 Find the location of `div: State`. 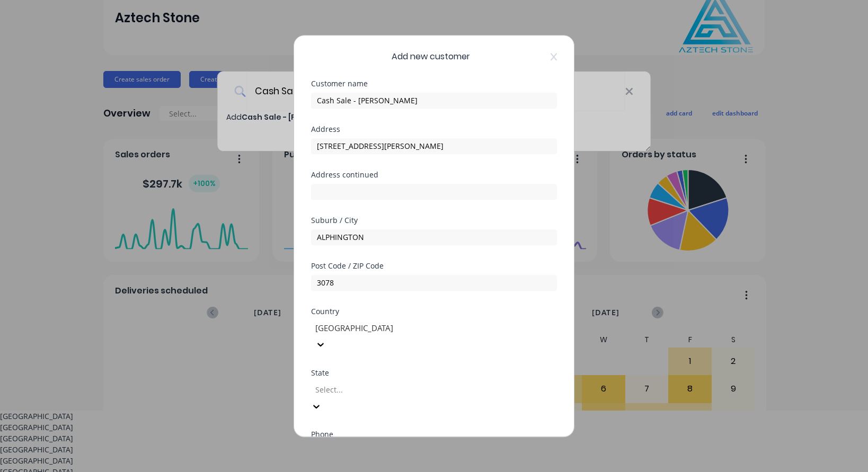

div: State is located at coordinates (434, 373).